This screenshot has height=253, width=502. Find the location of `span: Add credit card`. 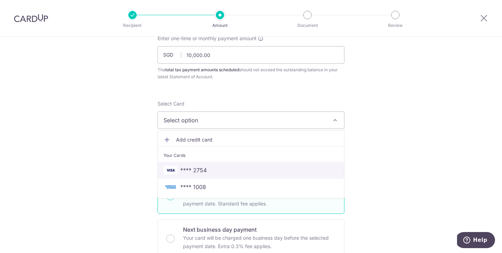

span: Add credit card is located at coordinates (258, 140).